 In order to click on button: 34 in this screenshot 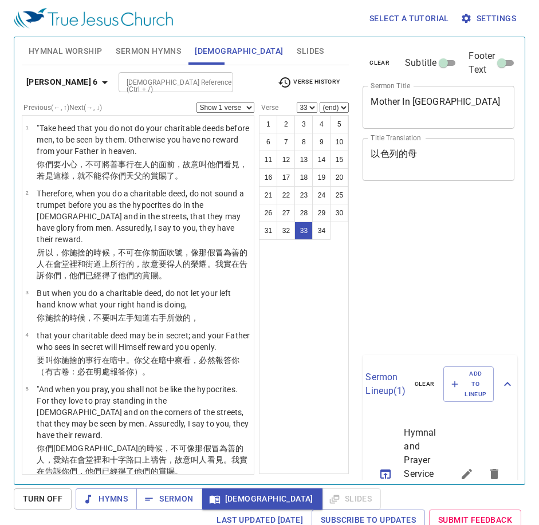, I will do `click(321, 231)`.